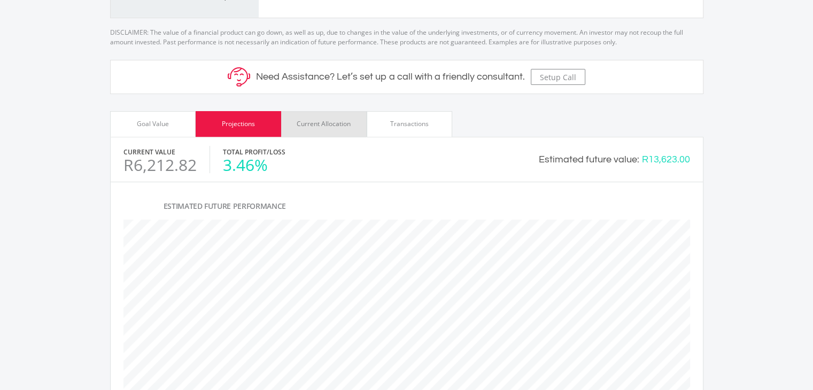 The image size is (813, 390). Describe the element at coordinates (409, 124) in the screenshot. I see `div: Transactions` at that location.